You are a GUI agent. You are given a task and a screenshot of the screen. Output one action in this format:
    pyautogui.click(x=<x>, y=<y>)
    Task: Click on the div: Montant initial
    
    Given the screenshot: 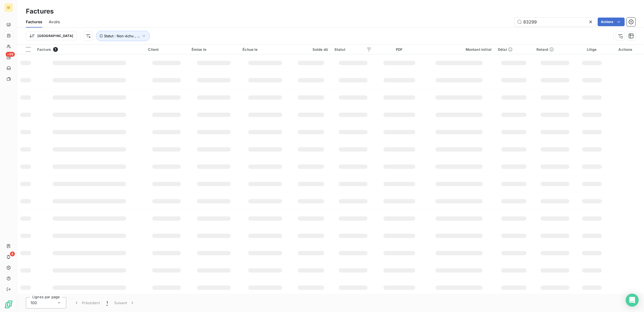 What is the action you would take?
    pyautogui.click(x=459, y=49)
    